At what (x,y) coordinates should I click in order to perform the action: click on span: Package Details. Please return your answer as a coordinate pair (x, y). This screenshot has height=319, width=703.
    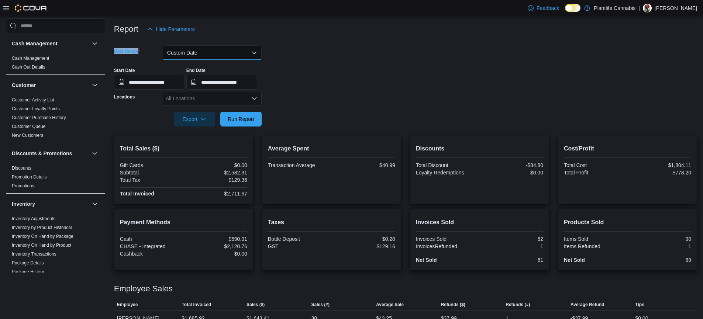
    Looking at the image, I should click on (28, 263).